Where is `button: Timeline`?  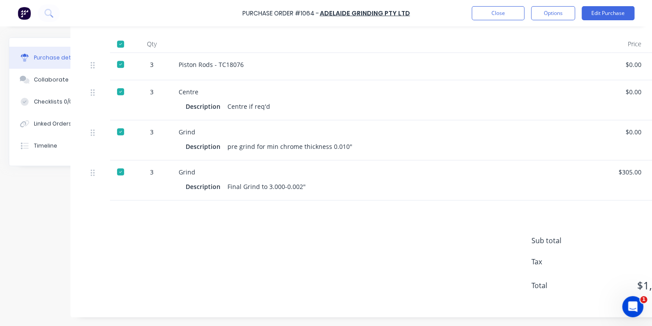
button: Timeline is located at coordinates (51, 146).